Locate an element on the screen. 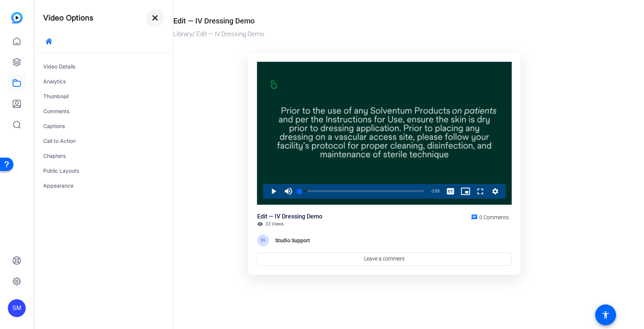 Image resolution: width=644 pixels, height=329 pixels. div: Analytics is located at coordinates (104, 82).